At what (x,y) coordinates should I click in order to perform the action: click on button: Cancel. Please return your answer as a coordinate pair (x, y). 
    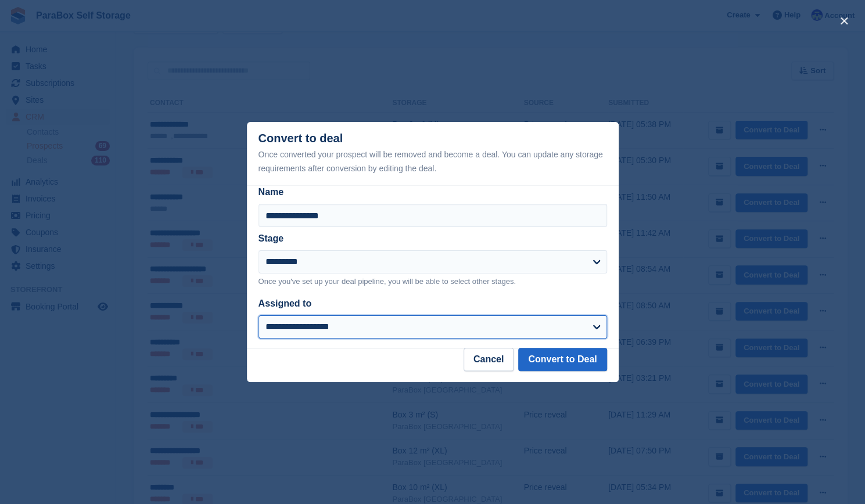
    Looking at the image, I should click on (489, 360).